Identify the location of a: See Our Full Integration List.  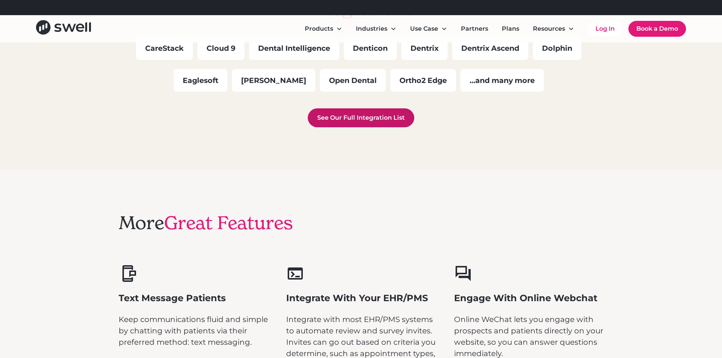
(361, 118).